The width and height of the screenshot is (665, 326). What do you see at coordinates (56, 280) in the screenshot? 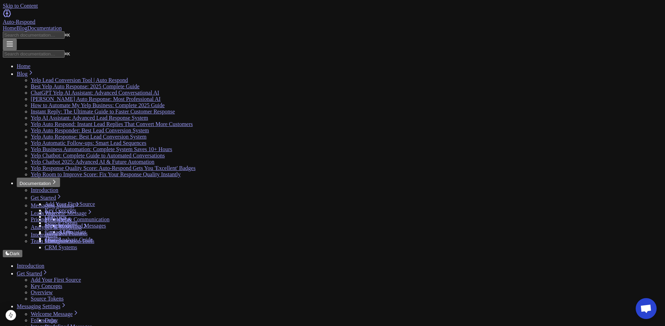
I see `a: Add Your First Source` at bounding box center [56, 280].